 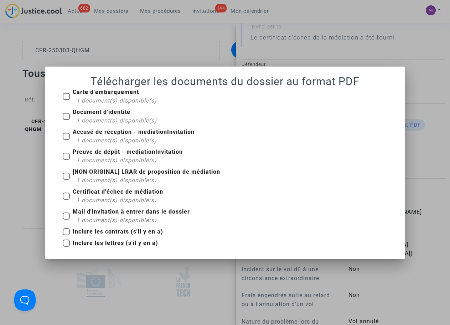 What do you see at coordinates (128, 152) in the screenshot?
I see `b: Preuve de dépôt - mediationInvitation` at bounding box center [128, 152].